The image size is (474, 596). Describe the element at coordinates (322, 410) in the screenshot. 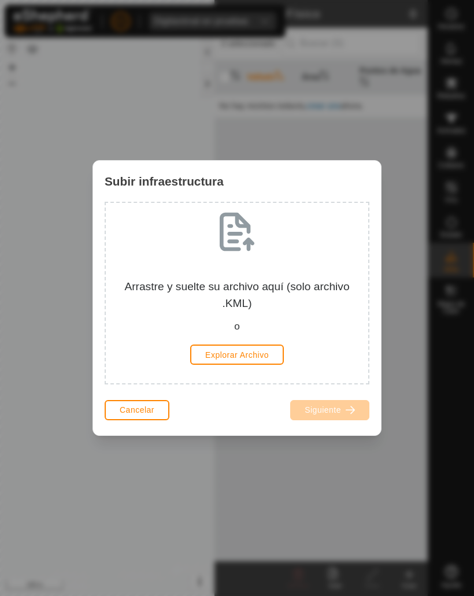

I see `span: Siguiente` at that location.